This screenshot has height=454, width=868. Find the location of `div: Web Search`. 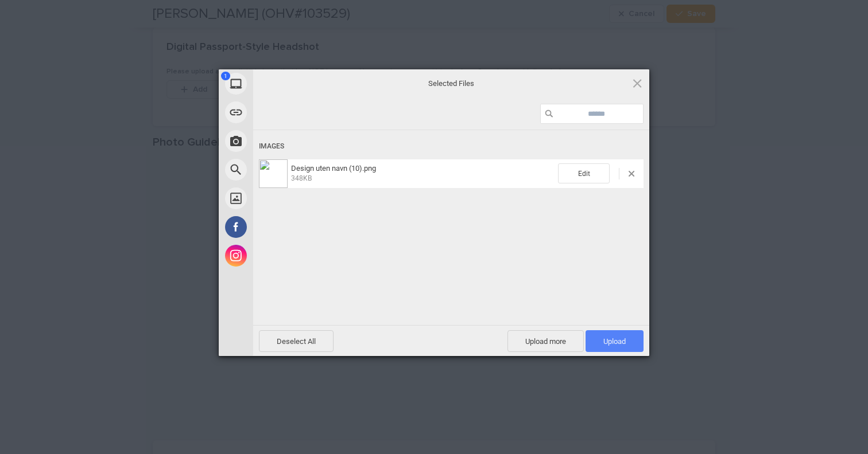

div: Web Search is located at coordinates (288, 170).